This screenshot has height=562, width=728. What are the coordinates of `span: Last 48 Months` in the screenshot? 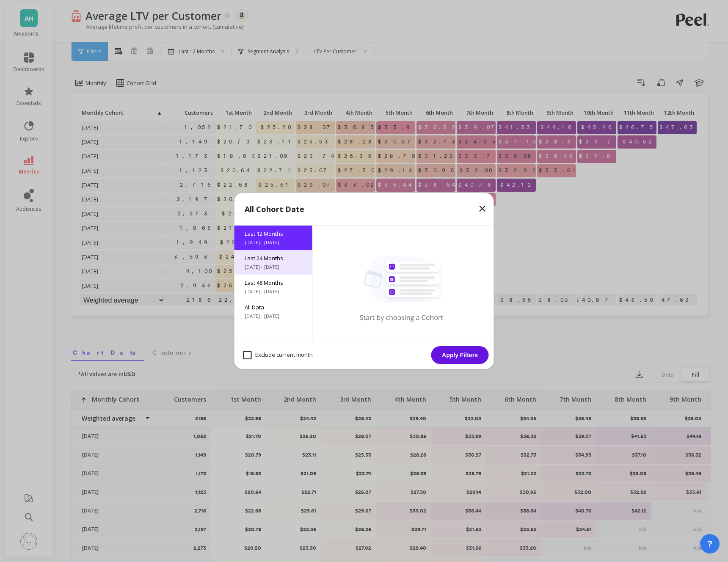 It's located at (273, 283).